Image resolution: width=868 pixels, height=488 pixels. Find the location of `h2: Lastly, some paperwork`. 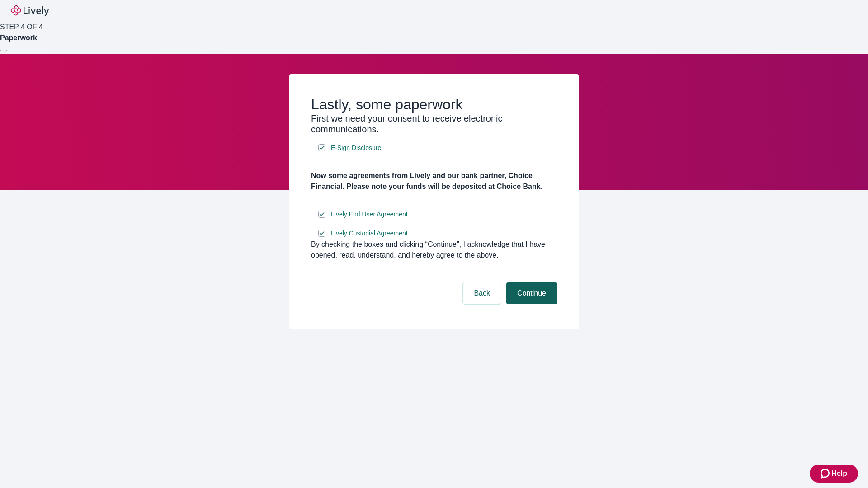

h2: Lastly, some paperwork is located at coordinates (434, 105).